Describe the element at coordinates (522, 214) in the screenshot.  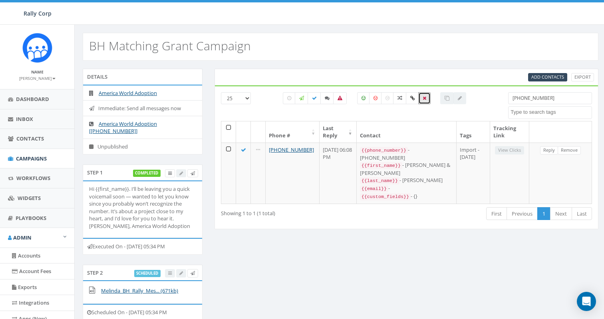
I see `a: Previous` at that location.